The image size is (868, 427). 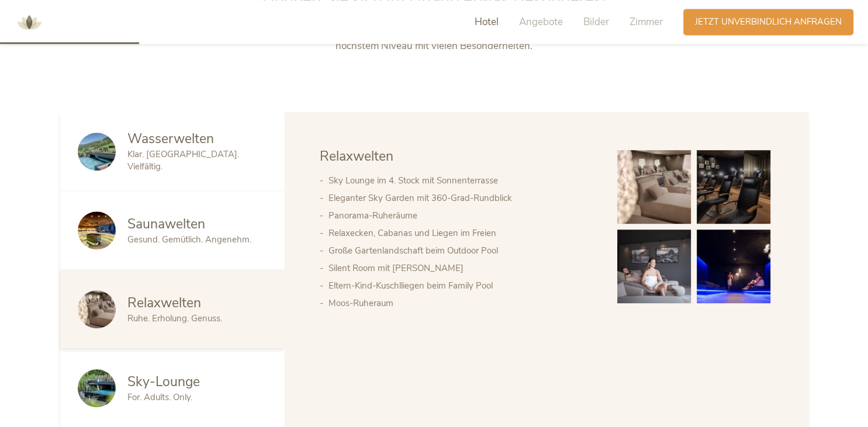 What do you see at coordinates (646, 21) in the screenshot?
I see `span: Zimmer` at bounding box center [646, 21].